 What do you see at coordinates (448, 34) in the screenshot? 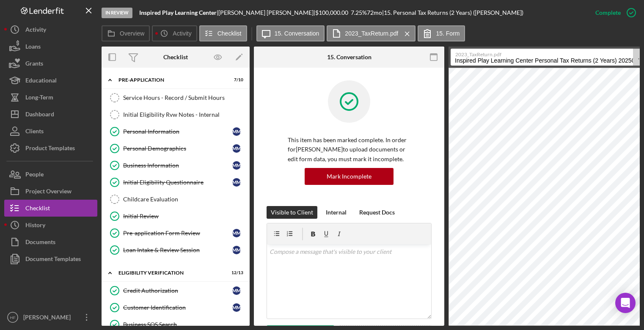
I see `label: 15. Form` at bounding box center [448, 34].